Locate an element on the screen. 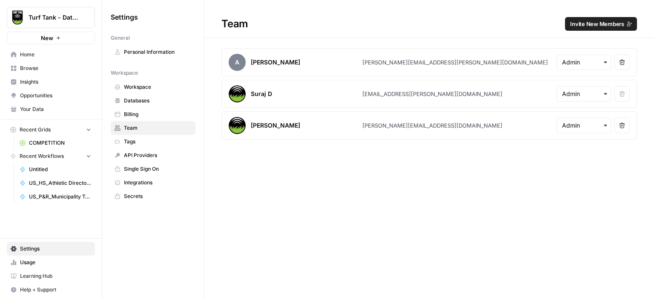 The width and height of the screenshot is (654, 300). span: Integrations is located at coordinates (158, 182).